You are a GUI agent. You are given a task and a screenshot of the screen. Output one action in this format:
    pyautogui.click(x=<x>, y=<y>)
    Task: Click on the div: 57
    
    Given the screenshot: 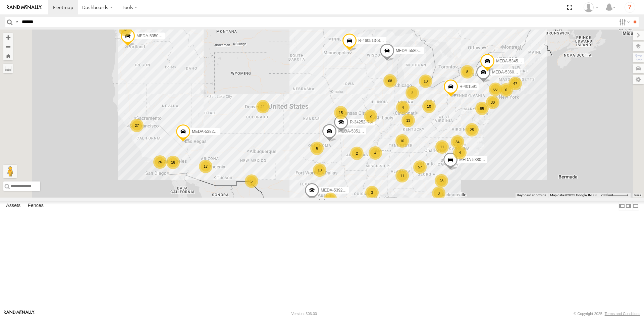 What is the action you would take?
    pyautogui.click(x=420, y=167)
    